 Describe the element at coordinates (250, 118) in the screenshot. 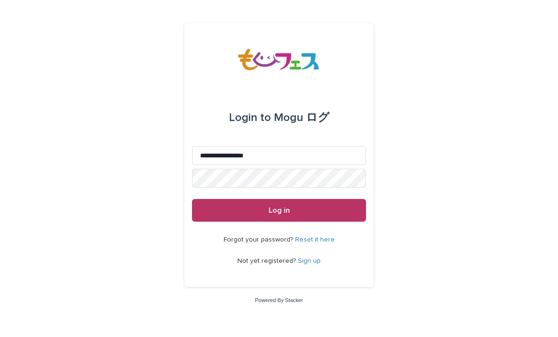

I see `span: Login to` at that location.